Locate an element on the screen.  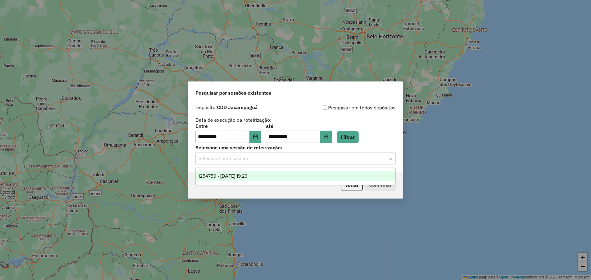
span: Pesquisar por sessões existentes is located at coordinates (233, 93).